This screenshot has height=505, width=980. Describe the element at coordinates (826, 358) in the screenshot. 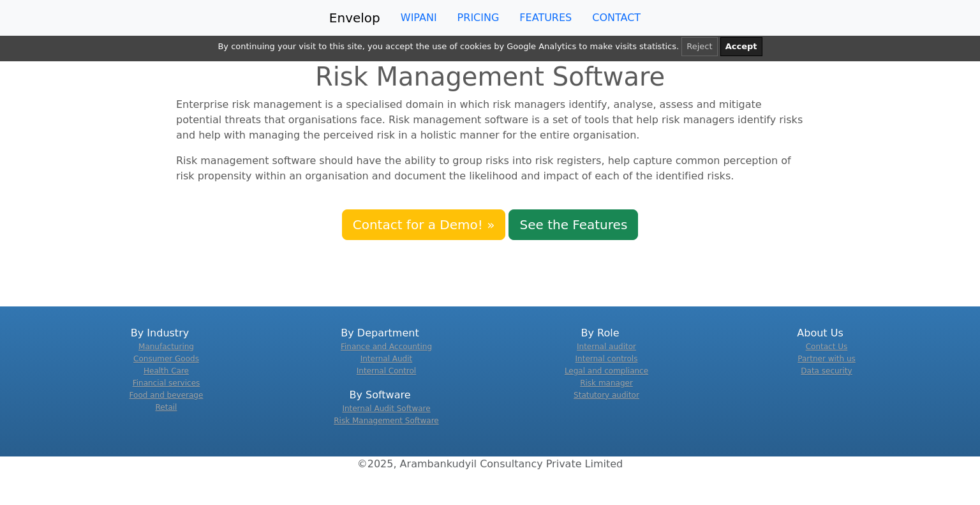

I see `a: Partner with us` at that location.